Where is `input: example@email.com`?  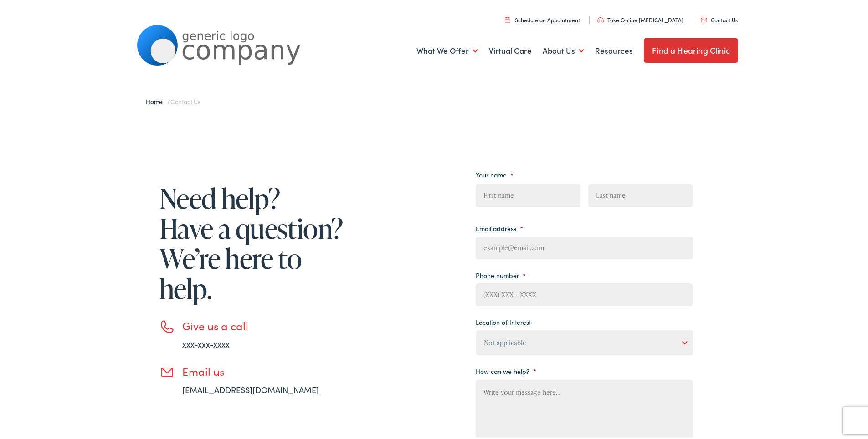
input: example@email.com is located at coordinates (584, 246).